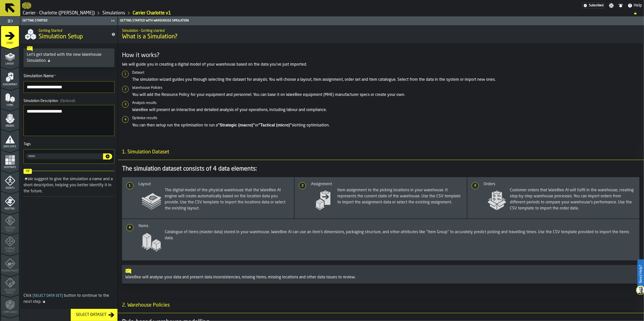 This screenshot has width=644, height=321. Describe the element at coordinates (64, 156) in the screenshot. I see `label: input-value-` at that location.